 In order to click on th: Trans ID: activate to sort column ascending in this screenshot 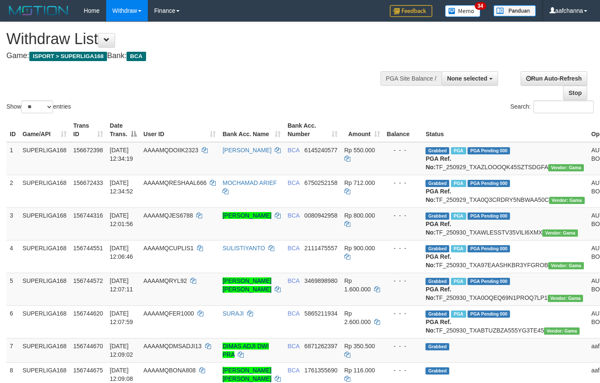, I will do `click(88, 130)`.